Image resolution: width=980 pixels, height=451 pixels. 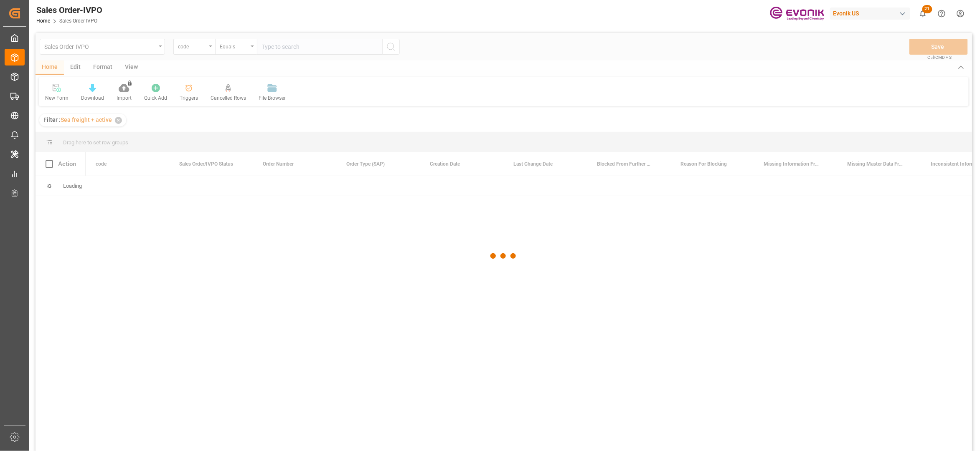 What do you see at coordinates (69, 10) in the screenshot?
I see `div: Sales Order-IVPO` at bounding box center [69, 10].